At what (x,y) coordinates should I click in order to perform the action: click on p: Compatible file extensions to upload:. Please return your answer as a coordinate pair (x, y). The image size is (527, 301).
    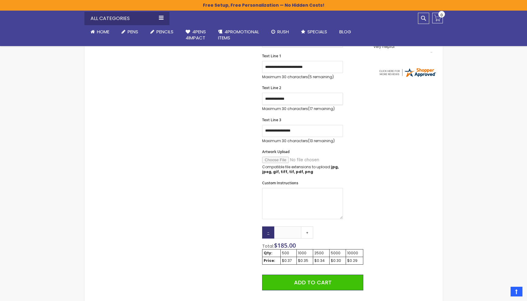
    Looking at the image, I should click on (302, 170).